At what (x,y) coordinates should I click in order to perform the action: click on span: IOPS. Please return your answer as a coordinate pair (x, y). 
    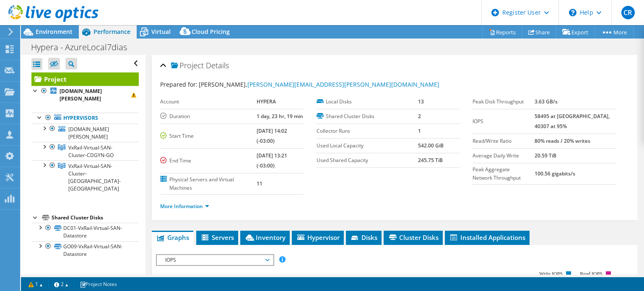
    Looking at the image, I should click on (215, 260).